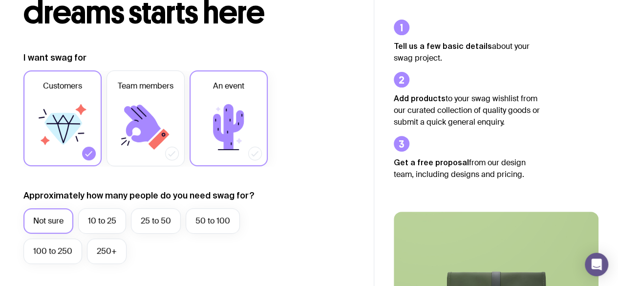  Describe the element at coordinates (156, 221) in the screenshot. I see `label: 25 to 50` at that location.